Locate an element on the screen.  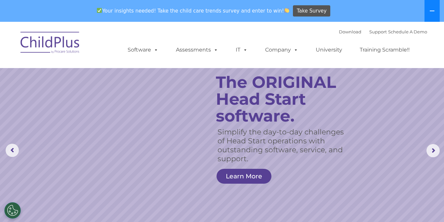
a: Software is located at coordinates (143, 50).